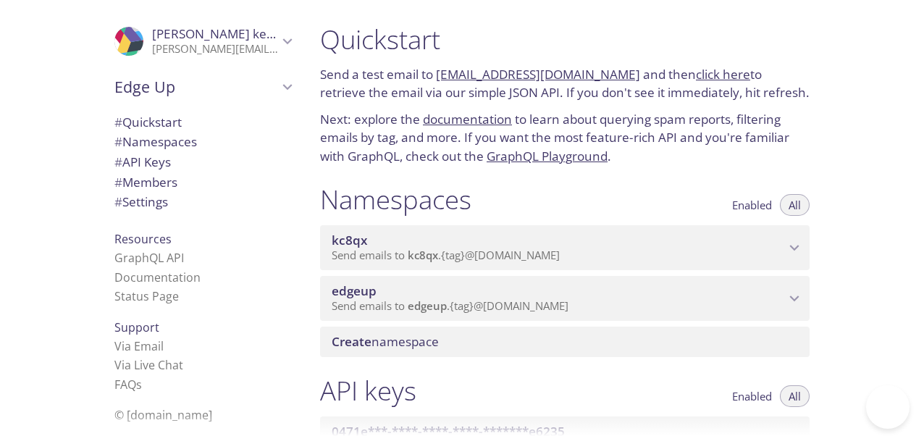 The height and width of the screenshot is (436, 924). What do you see at coordinates (565, 248) in the screenshot?
I see `div: kc8qx namespace` at bounding box center [565, 248].